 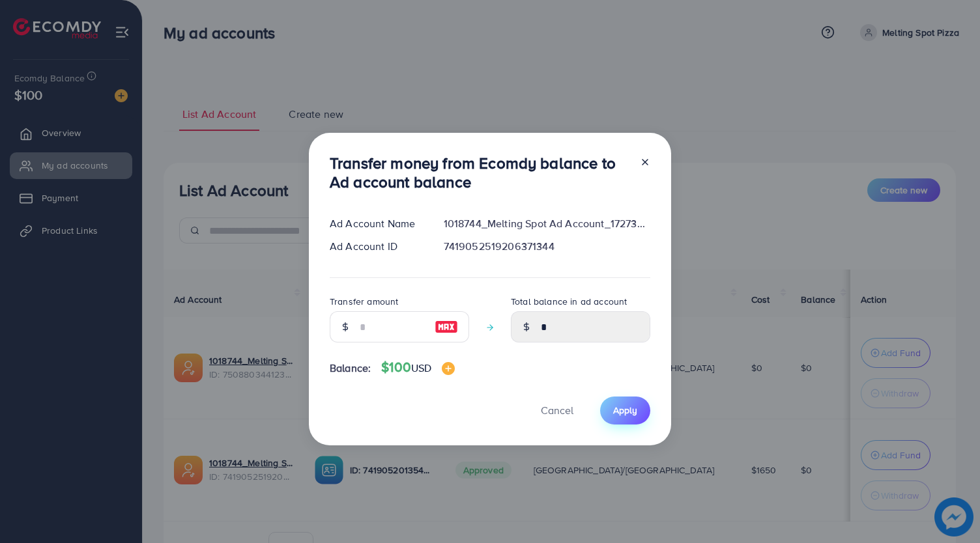 What do you see at coordinates (557, 410) in the screenshot?
I see `span: Cancel` at bounding box center [557, 410].